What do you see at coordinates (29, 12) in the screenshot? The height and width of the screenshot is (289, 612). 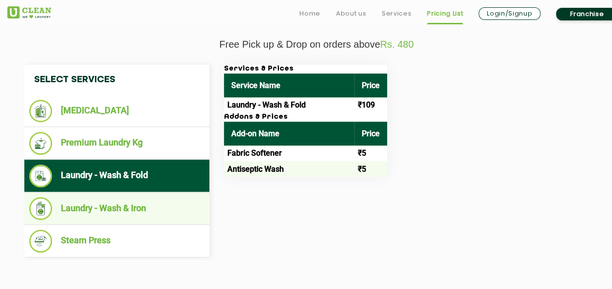 I see `img: UClean Laundry and Dry Cleaning` at bounding box center [29, 12].